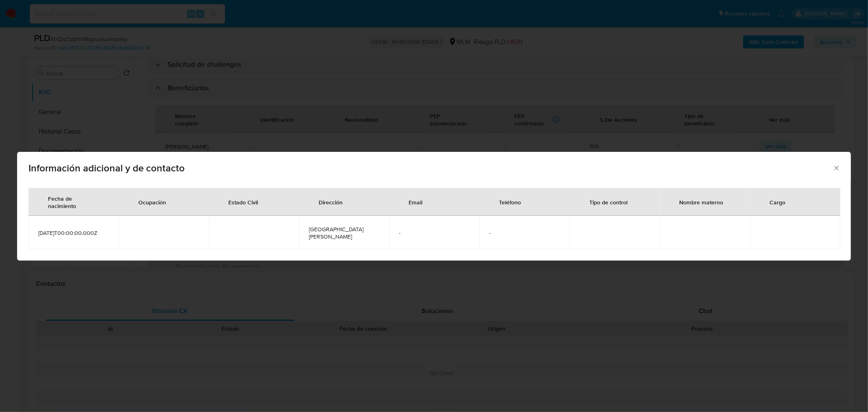 The width and height of the screenshot is (868, 412). What do you see at coordinates (331, 202) in the screenshot?
I see `div: Dirección` at bounding box center [331, 202].